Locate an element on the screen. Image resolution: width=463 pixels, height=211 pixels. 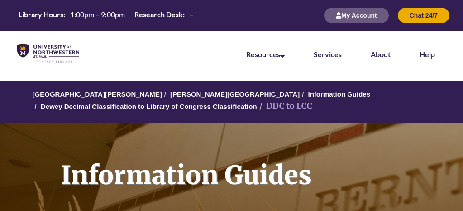
li: DDC to LCC is located at coordinates (285, 106).